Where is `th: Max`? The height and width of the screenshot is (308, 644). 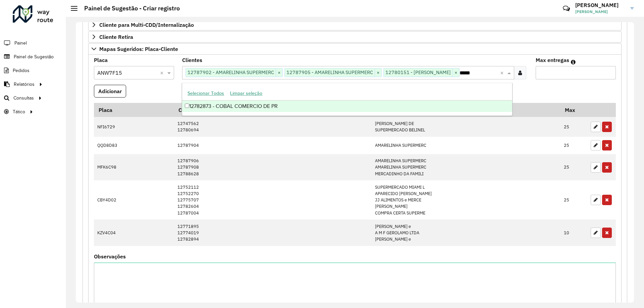 th: Max is located at coordinates (574, 110).